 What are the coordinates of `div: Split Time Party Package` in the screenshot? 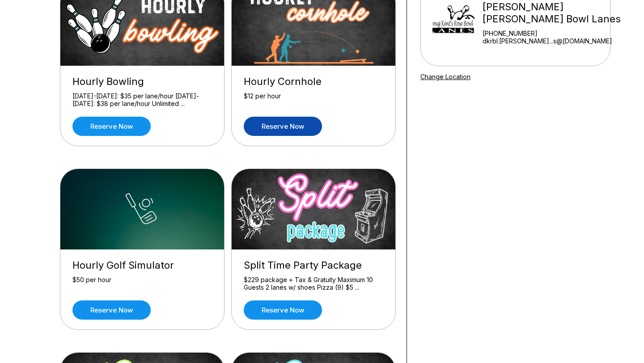 It's located at (313, 265).